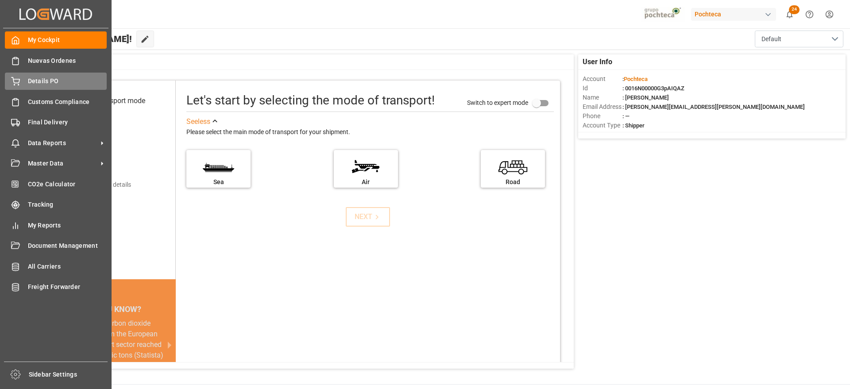  I want to click on img: pochtecaImg.jpg_1689854062.jpg, so click(663, 14).